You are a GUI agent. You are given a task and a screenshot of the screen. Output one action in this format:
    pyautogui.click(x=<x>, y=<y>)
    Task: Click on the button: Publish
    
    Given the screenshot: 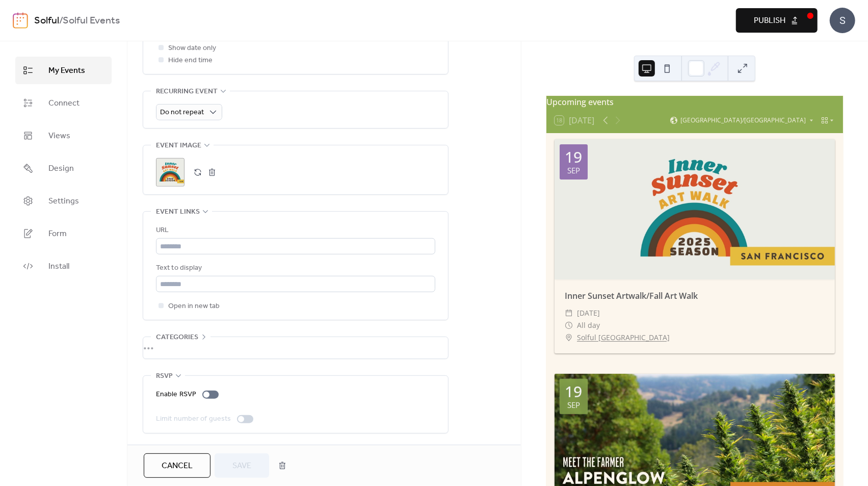 What is the action you would take?
    pyautogui.click(x=777, y=20)
    